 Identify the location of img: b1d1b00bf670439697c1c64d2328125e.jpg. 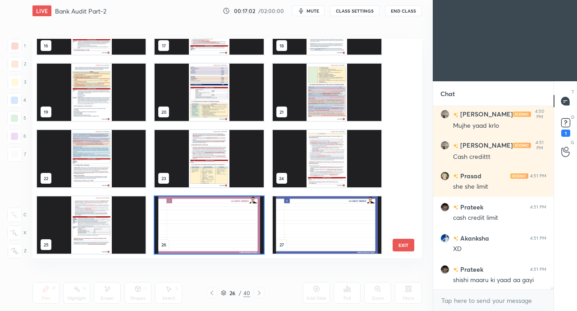
(445, 238).